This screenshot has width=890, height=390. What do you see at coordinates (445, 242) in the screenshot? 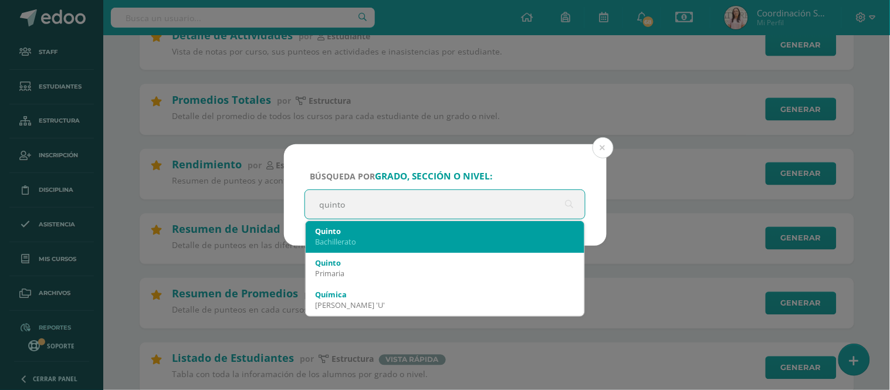
I see `div: Bachillerato` at bounding box center [445, 242].